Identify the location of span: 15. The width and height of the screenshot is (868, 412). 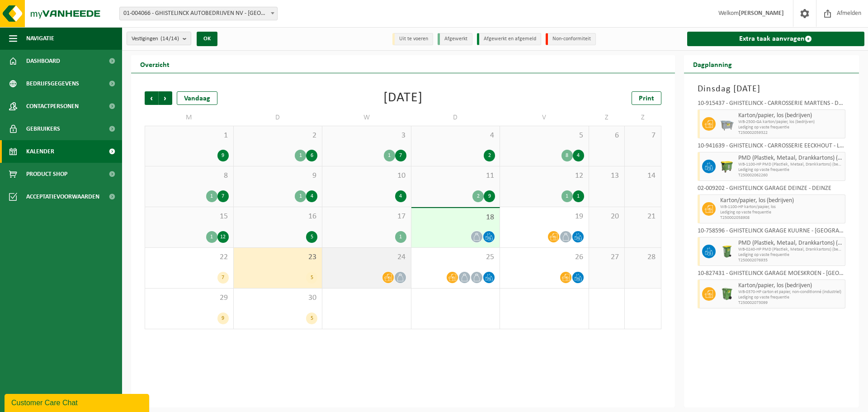
(189, 217).